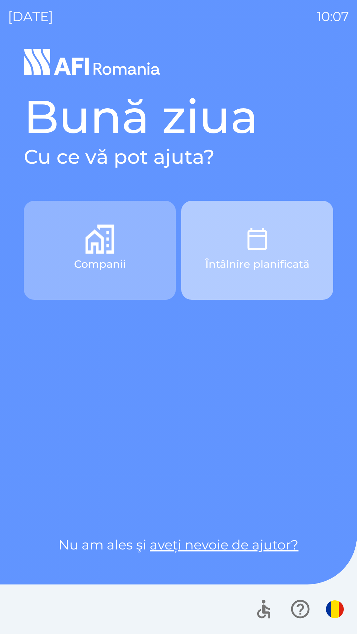 This screenshot has height=634, width=357. Describe the element at coordinates (257, 239) in the screenshot. I see `img: 91d325ef-26b3-4739-9733-70a8ac0e35c7.png` at that location.